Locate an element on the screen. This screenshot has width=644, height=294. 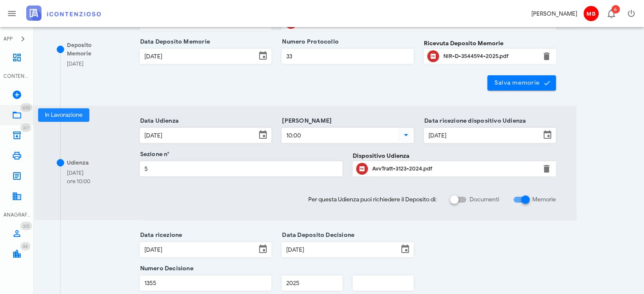
label: Numero Decisione is located at coordinates (165, 268).